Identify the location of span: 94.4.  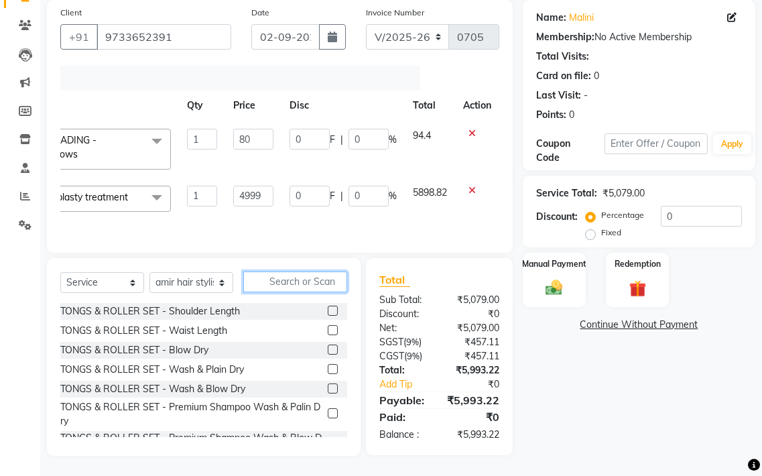
(422, 135).